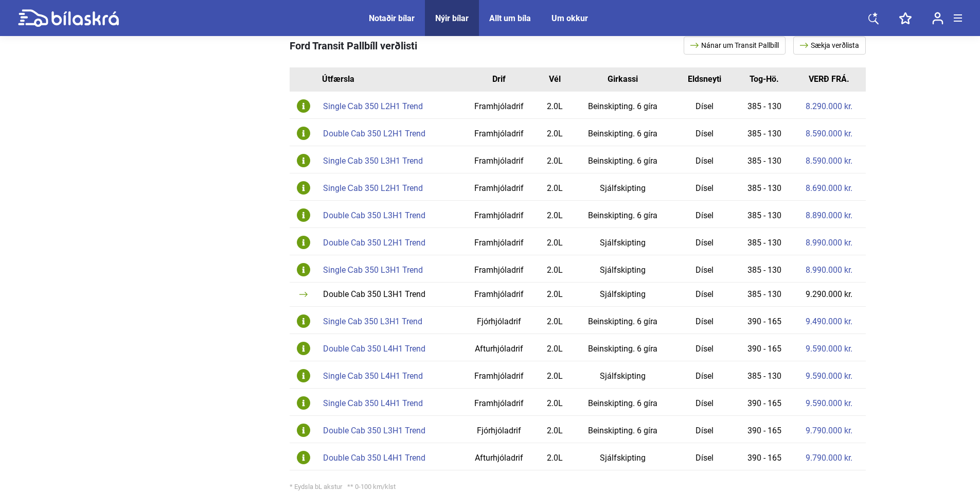 This screenshot has height=491, width=980. I want to click on div: Útfærsla, so click(391, 79).